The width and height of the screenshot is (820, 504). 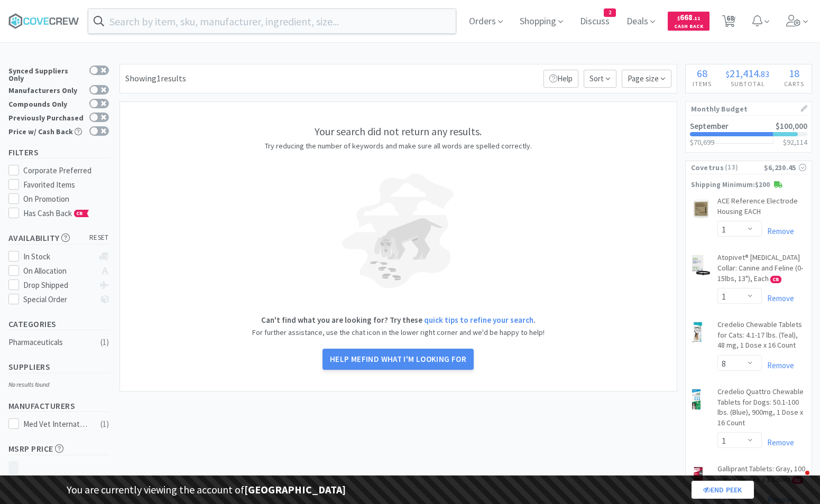 I want to click on h5: Manufacturers, so click(x=59, y=406).